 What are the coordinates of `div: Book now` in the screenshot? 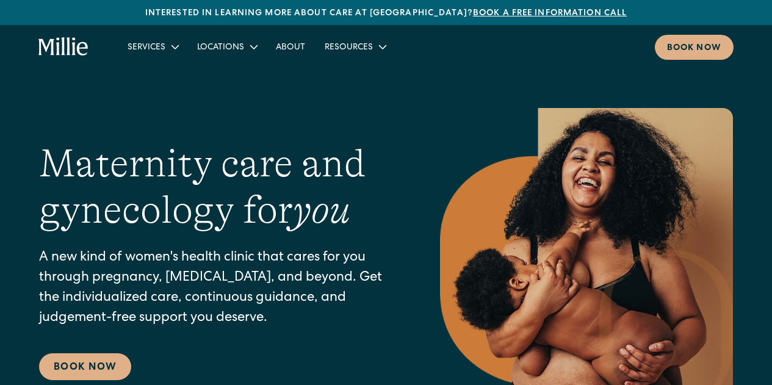 It's located at (694, 48).